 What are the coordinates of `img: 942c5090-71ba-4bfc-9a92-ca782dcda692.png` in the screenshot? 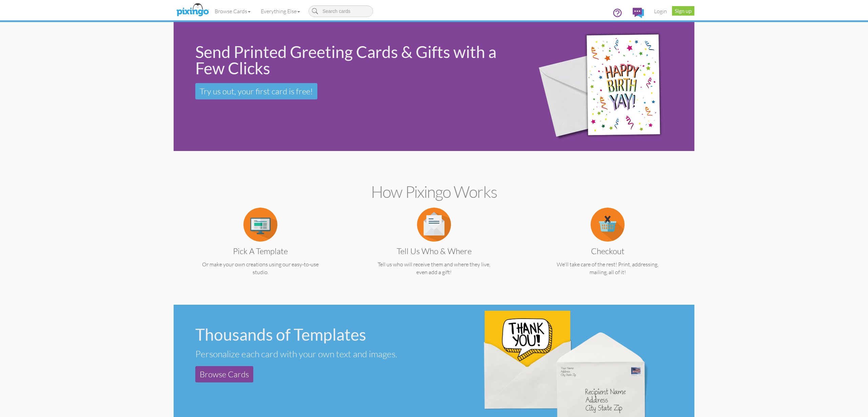 It's located at (608, 86).